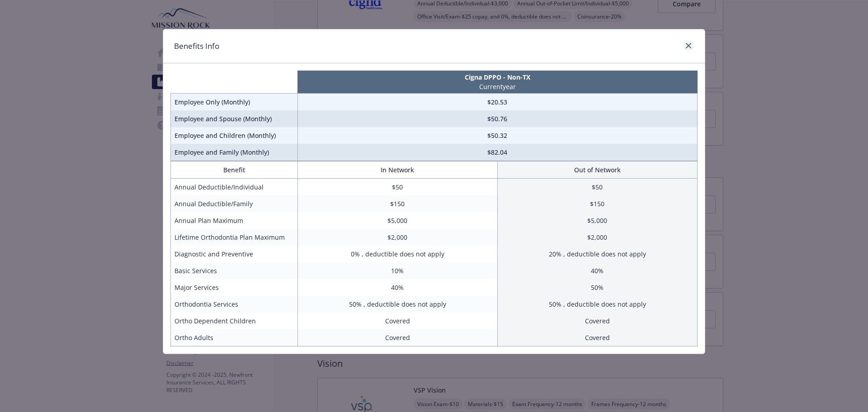 This screenshot has height=412, width=868. What do you see at coordinates (234, 303) in the screenshot?
I see `td: Orthodontia Services` at bounding box center [234, 303].